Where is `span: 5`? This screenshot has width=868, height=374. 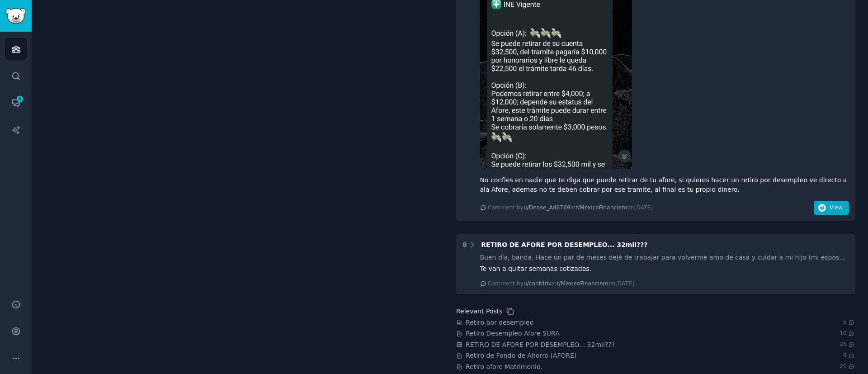
span: 5 is located at coordinates (848, 323).